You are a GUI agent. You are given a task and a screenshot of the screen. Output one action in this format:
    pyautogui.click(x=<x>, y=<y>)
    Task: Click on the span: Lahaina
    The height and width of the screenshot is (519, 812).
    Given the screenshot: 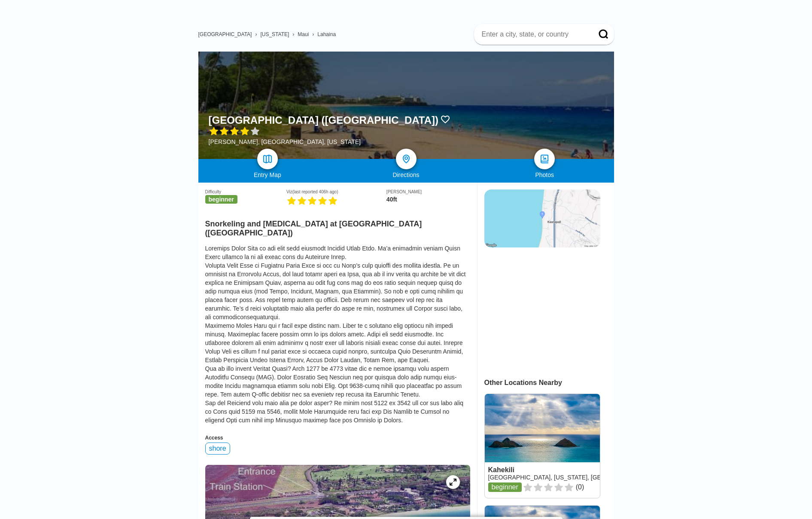 What is the action you would take?
    pyautogui.click(x=326, y=34)
    